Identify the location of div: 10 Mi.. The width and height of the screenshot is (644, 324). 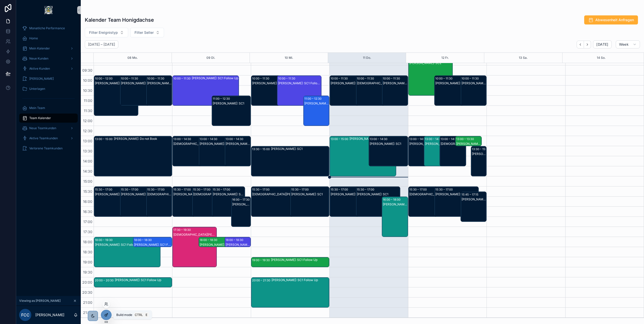
(289, 58).